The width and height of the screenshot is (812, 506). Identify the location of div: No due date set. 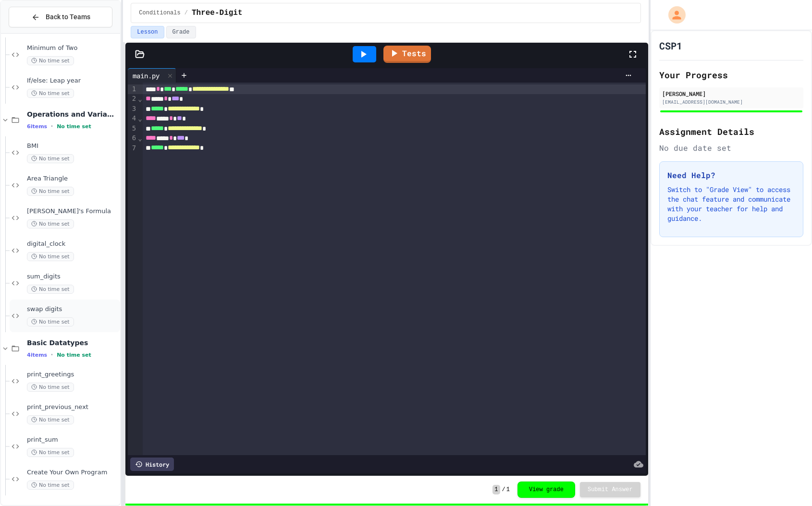
(732, 147).